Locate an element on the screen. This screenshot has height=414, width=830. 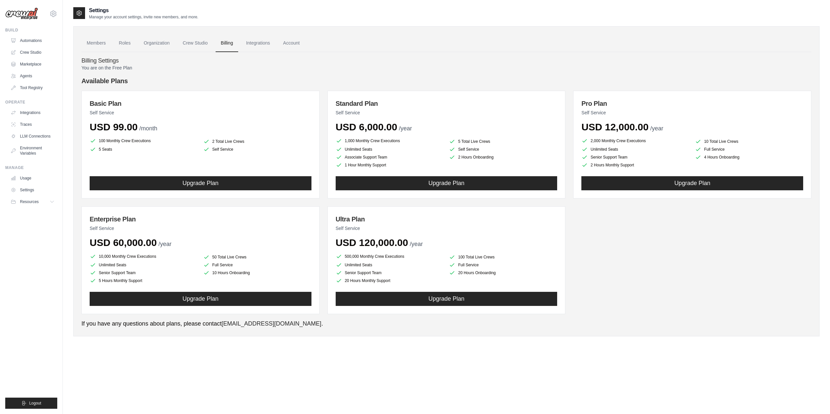
span: /month is located at coordinates (148, 128).